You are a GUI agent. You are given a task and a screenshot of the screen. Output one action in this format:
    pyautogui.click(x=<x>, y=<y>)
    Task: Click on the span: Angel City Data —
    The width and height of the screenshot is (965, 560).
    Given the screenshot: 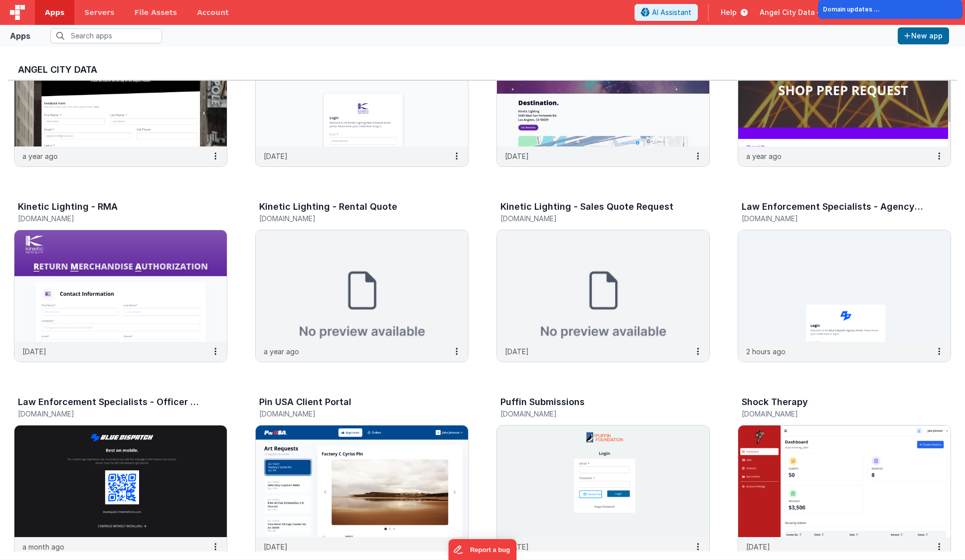 What is the action you would take?
    pyautogui.click(x=792, y=12)
    